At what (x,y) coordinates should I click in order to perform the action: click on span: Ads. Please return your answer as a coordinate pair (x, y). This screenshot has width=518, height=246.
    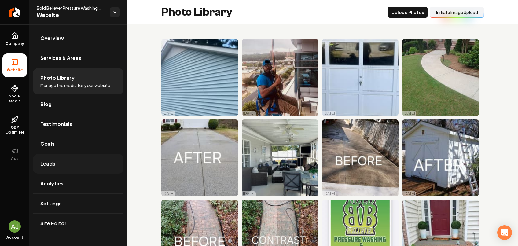
    Looking at the image, I should click on (15, 159).